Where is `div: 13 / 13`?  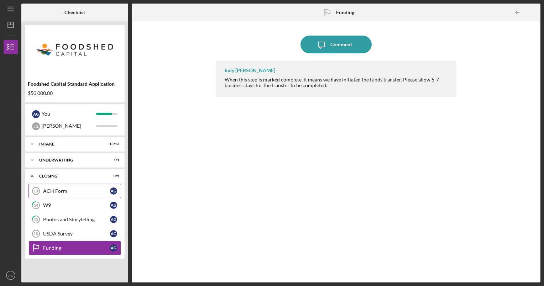
div: 13 / 13 is located at coordinates (113, 144).